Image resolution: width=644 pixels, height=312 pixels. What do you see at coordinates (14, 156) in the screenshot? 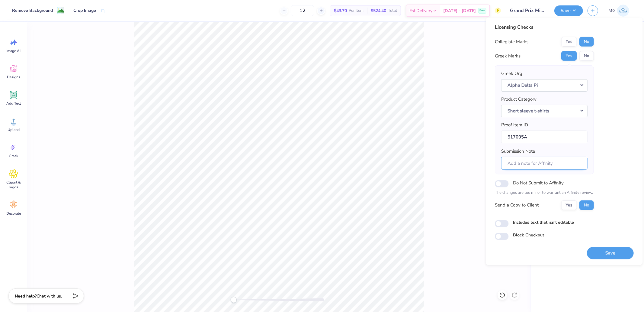
I see `span: Greek` at bounding box center [14, 156].